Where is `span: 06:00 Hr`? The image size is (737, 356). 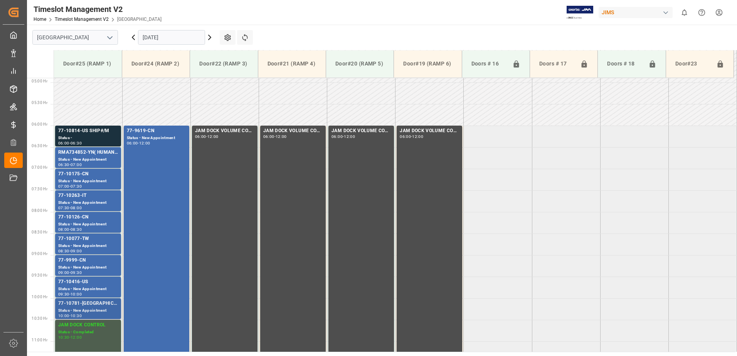
span: 06:00 Hr is located at coordinates (39, 124).